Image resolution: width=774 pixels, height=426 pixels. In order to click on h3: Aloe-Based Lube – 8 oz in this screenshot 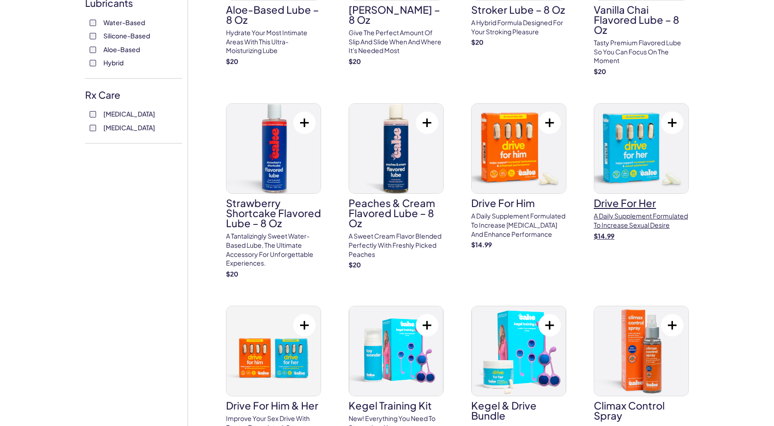, I will do `click(274, 15)`.